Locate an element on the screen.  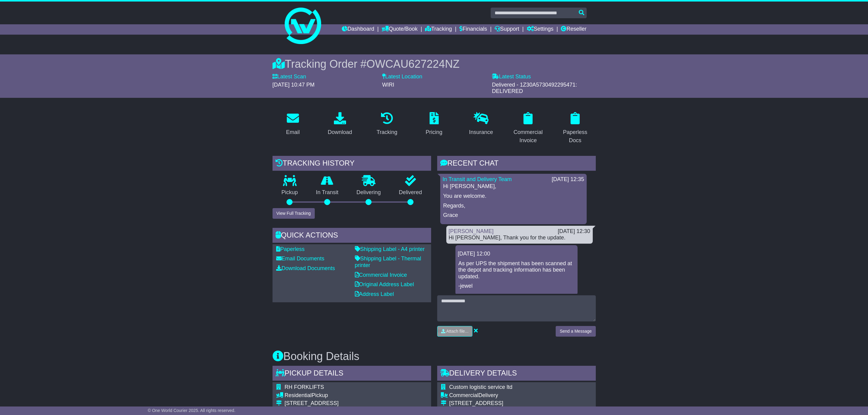
a: Paperless Docs is located at coordinates (575, 128).